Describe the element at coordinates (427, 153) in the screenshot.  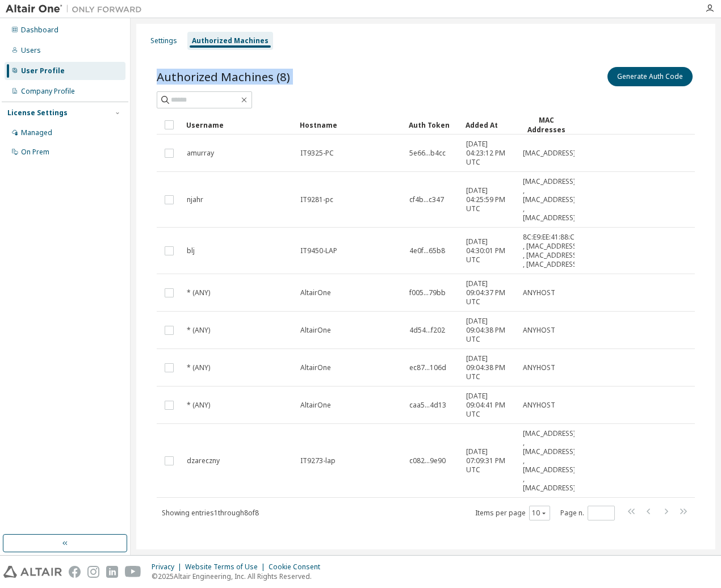
I see `span: 5e66...b4cc` at that location.